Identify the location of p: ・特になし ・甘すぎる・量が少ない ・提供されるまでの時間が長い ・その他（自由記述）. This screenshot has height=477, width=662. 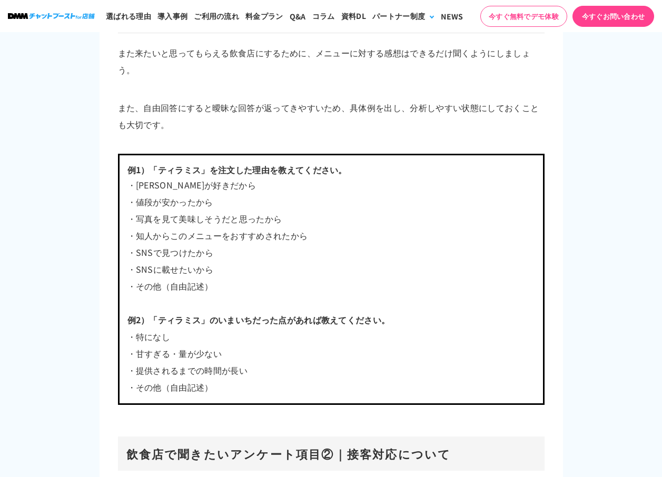
(331, 362).